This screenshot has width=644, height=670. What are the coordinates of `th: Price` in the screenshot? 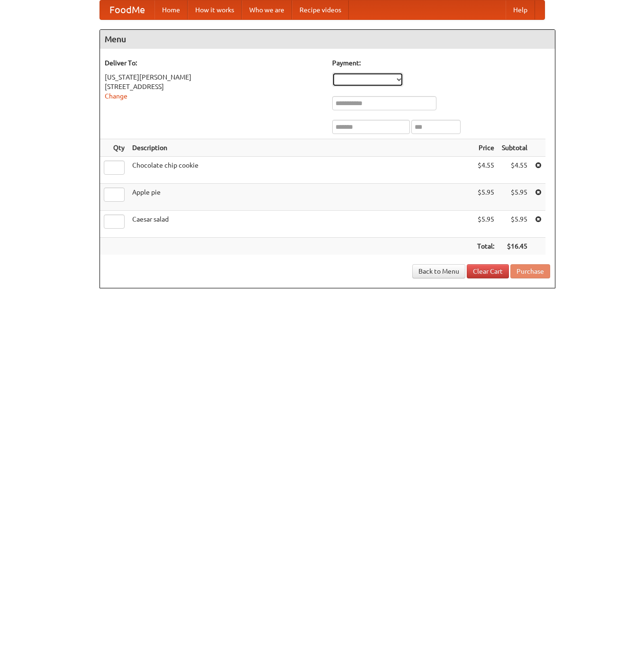 It's located at (485, 148).